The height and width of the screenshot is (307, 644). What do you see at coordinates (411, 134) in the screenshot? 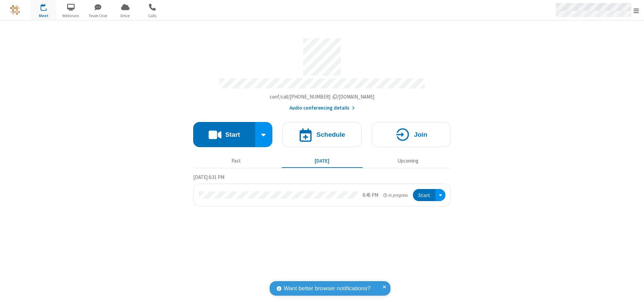
I see `button: Join` at bounding box center [411, 134].